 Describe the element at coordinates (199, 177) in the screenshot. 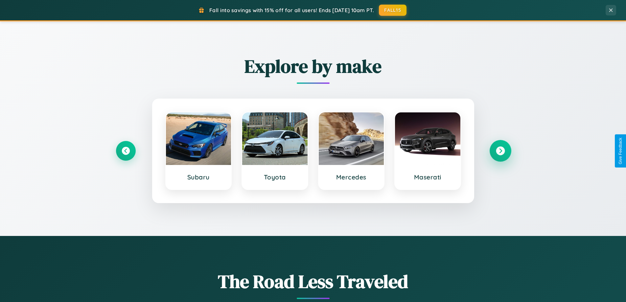

I see `h3: Subaru` at that location.